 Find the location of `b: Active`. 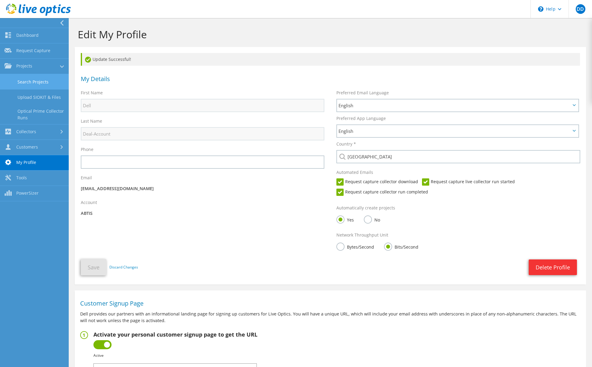

b: Active is located at coordinates (99, 356).